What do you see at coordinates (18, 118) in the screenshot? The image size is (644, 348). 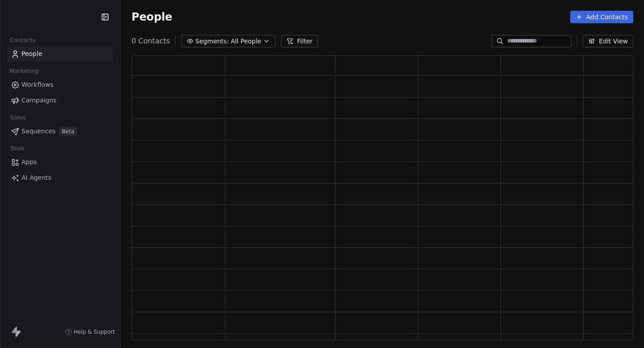 I see `span: Sales` at bounding box center [18, 118].